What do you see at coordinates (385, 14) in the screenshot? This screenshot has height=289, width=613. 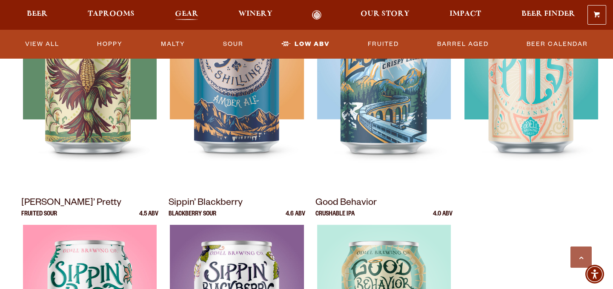 I see `span: Our Story` at bounding box center [385, 14].